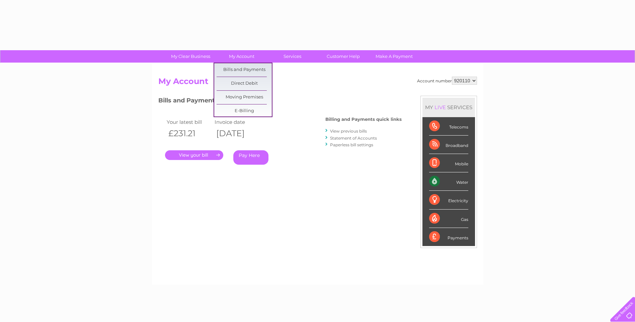 The image size is (635, 322). I want to click on h2: My Account, so click(318, 83).